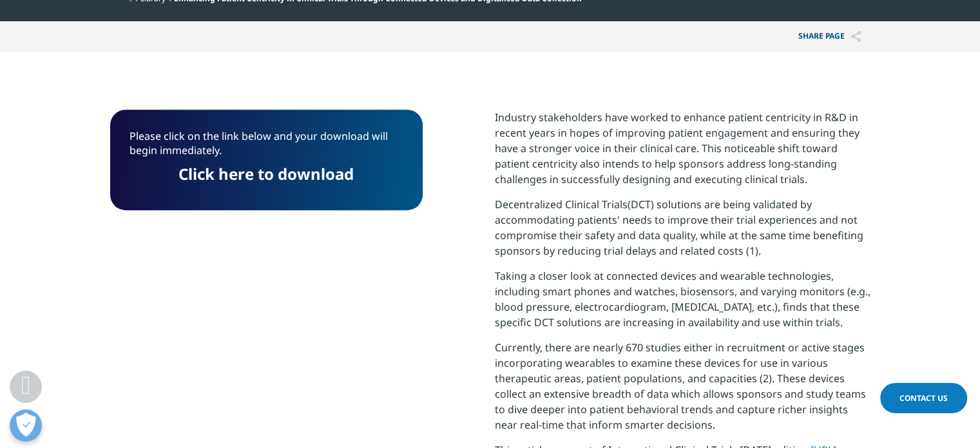 The width and height of the screenshot is (980, 448). I want to click on p: Currently, there are nearly 670 studies either in recruitment or active stages incorporating wear..., so click(682, 391).